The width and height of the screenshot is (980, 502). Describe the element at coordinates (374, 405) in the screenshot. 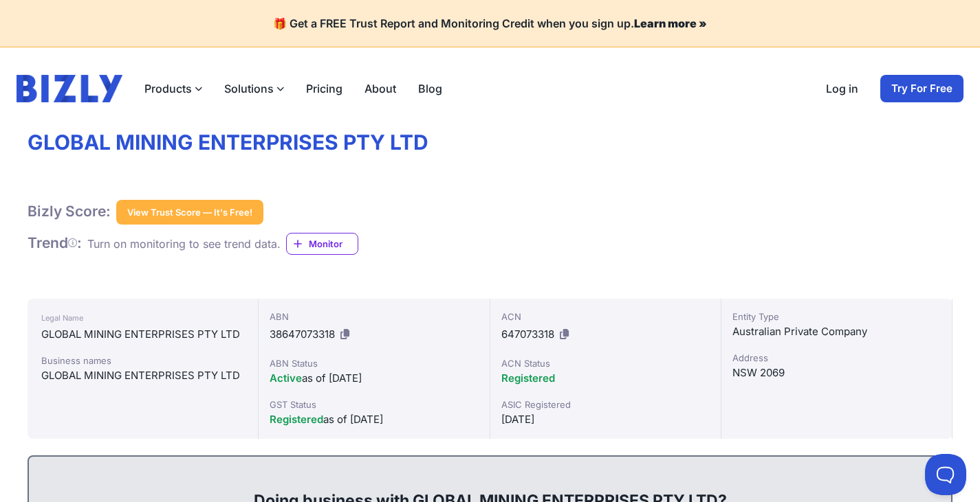

I see `div: GST Status` at that location.